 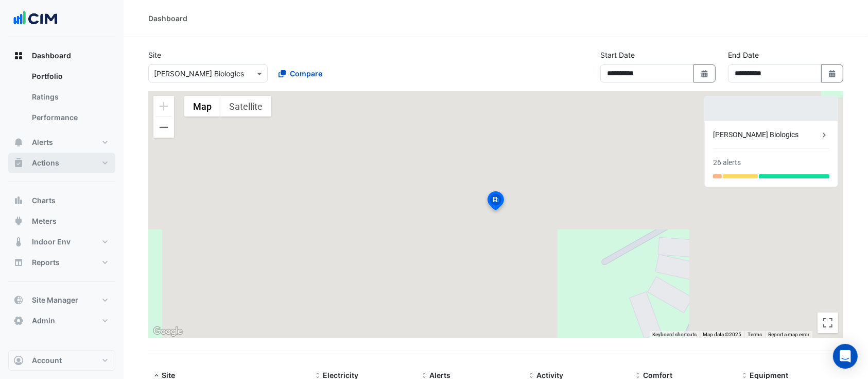 I want to click on div: 26 alerts, so click(x=727, y=162).